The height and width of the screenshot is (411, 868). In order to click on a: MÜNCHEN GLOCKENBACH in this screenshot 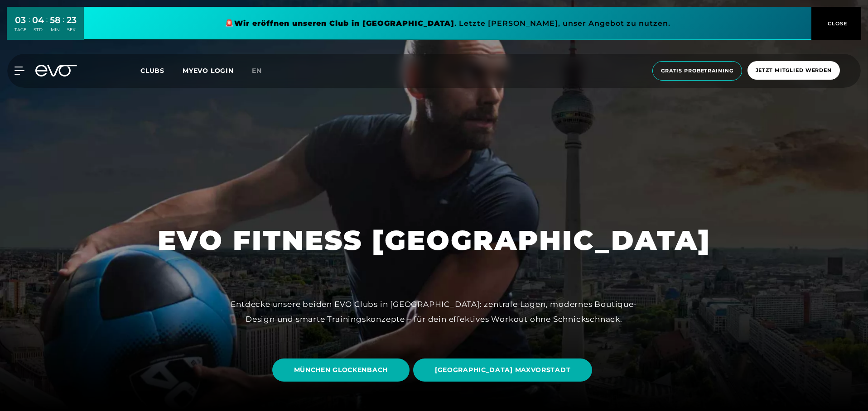, I will do `click(342, 370)`.